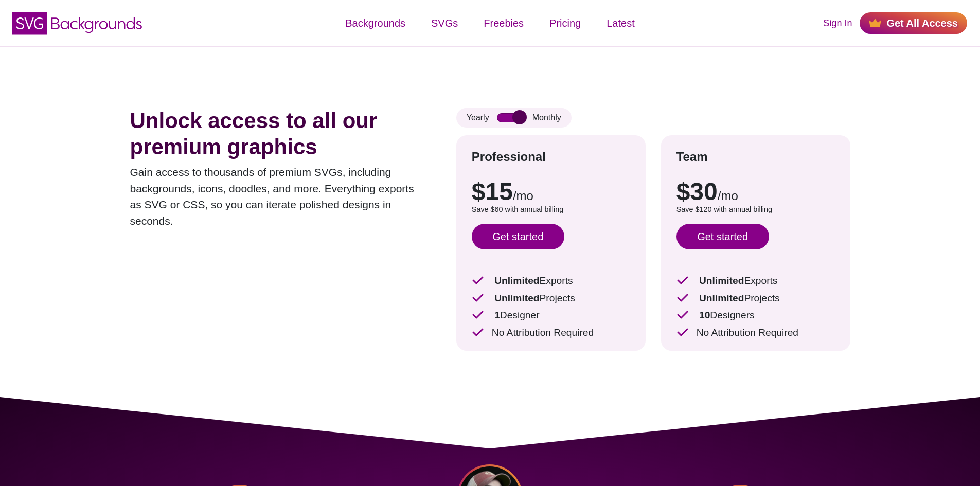 The width and height of the screenshot is (980, 486). What do you see at coordinates (551, 316) in the screenshot?
I see `p: Designer` at bounding box center [551, 316].